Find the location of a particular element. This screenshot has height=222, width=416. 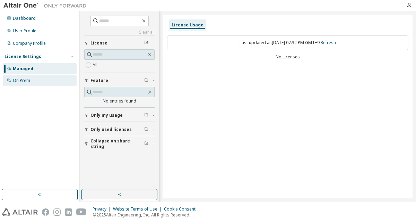

img: instagram.svg is located at coordinates (57, 212).